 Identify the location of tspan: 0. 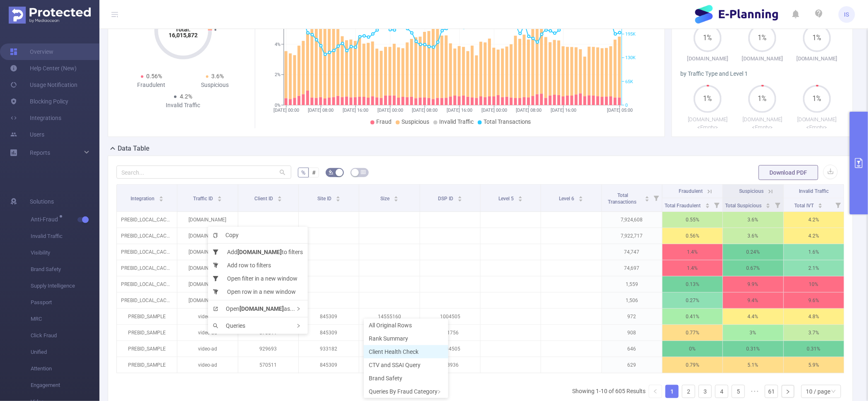
(627, 105).